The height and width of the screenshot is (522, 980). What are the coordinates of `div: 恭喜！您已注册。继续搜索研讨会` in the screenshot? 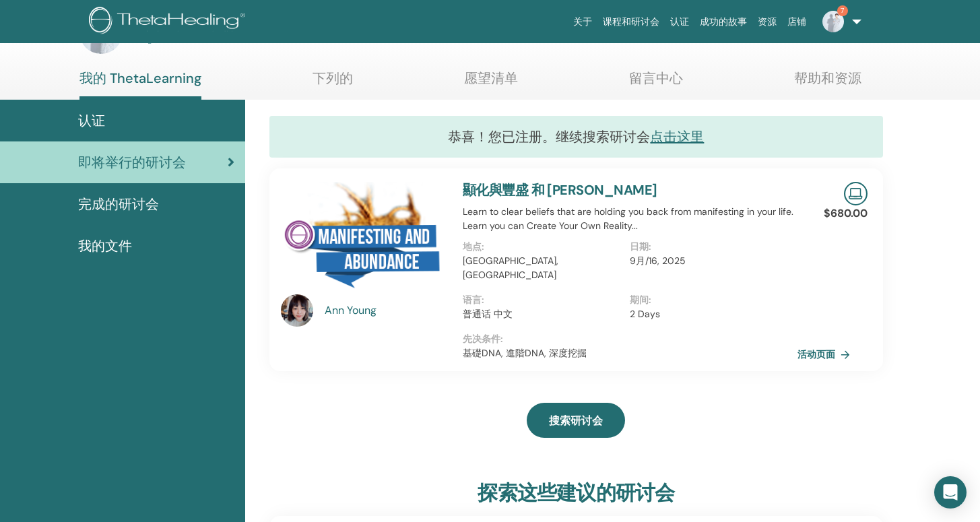 It's located at (576, 137).